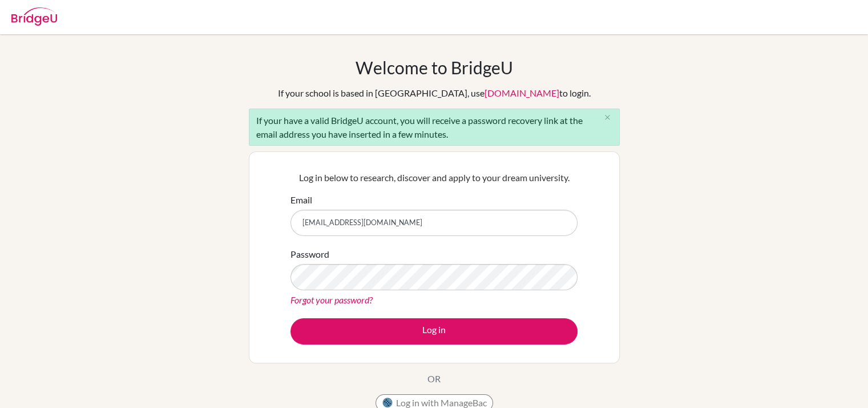 Image resolution: width=868 pixels, height=408 pixels. What do you see at coordinates (434, 378) in the screenshot?
I see `p: OR` at bounding box center [434, 378].